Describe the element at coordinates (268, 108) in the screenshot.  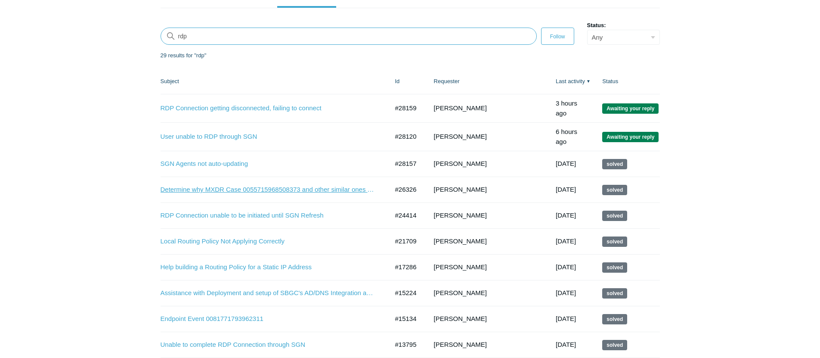
I see `a: RDP Connection getting disconnected, failing to connect` at that location.